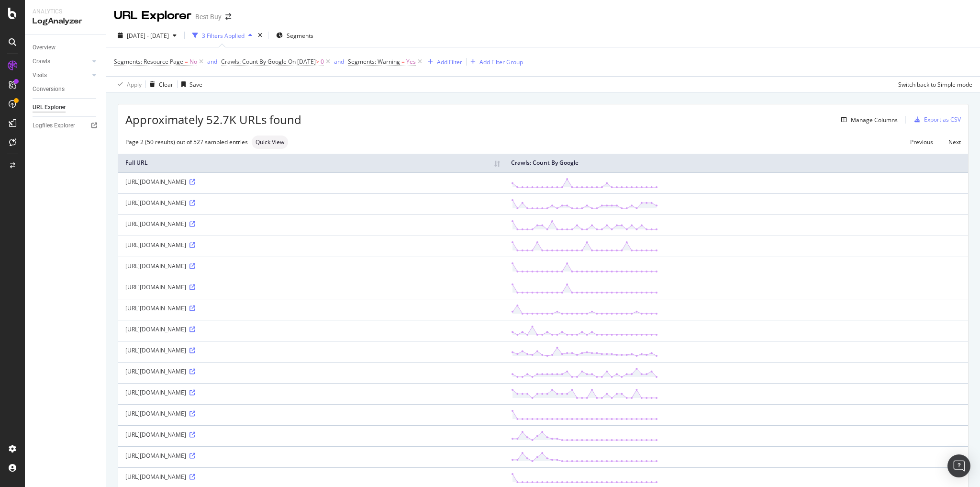  Describe the element at coordinates (933, 84) in the screenshot. I see `button: Switch back to Simple mode` at that location.